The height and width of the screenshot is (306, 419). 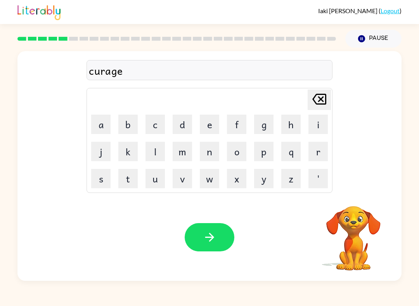 I want to click on button: k, so click(x=128, y=152).